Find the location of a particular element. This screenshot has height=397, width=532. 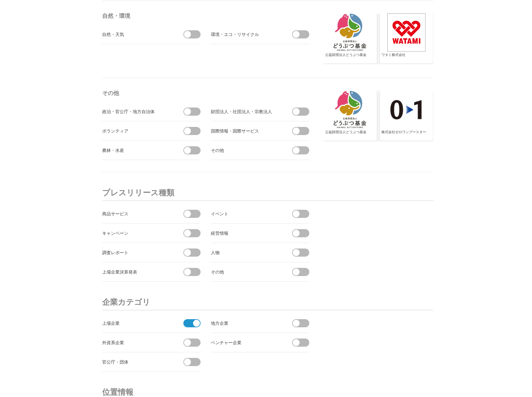

div: 経営情報 is located at coordinates (246, 233).